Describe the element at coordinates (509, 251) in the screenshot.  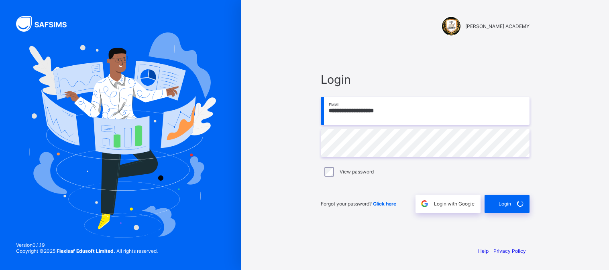
I see `a: Privacy Policy` at that location.